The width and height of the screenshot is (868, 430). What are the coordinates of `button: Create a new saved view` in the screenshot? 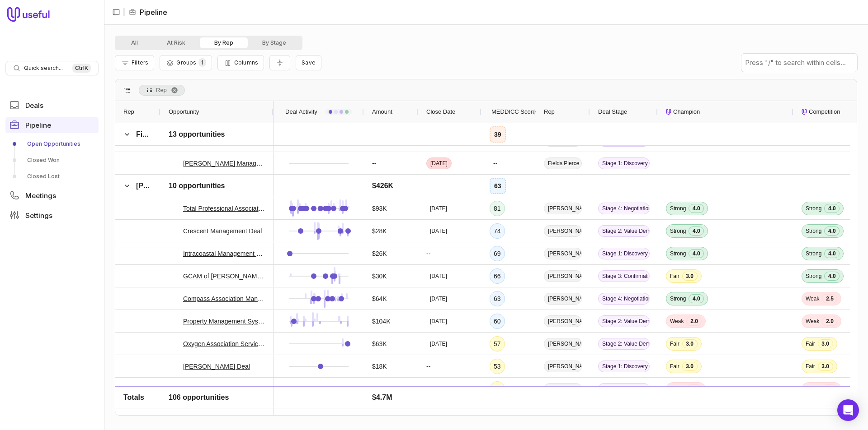 It's located at (308, 63).